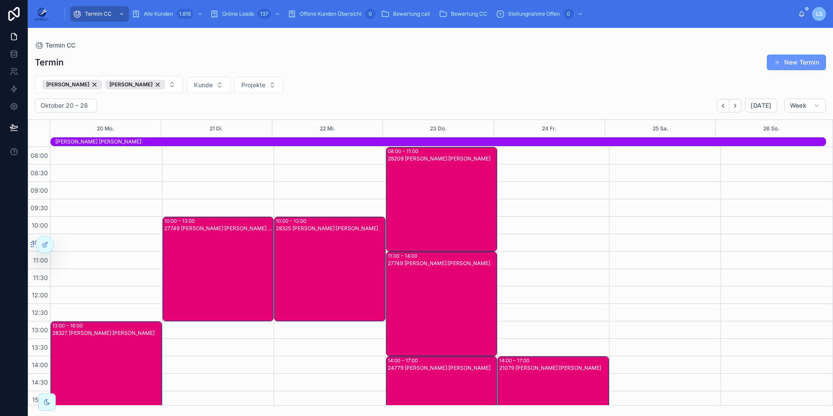  Describe the element at coordinates (469, 14) in the screenshot. I see `span: Bewertung CC` at that location.